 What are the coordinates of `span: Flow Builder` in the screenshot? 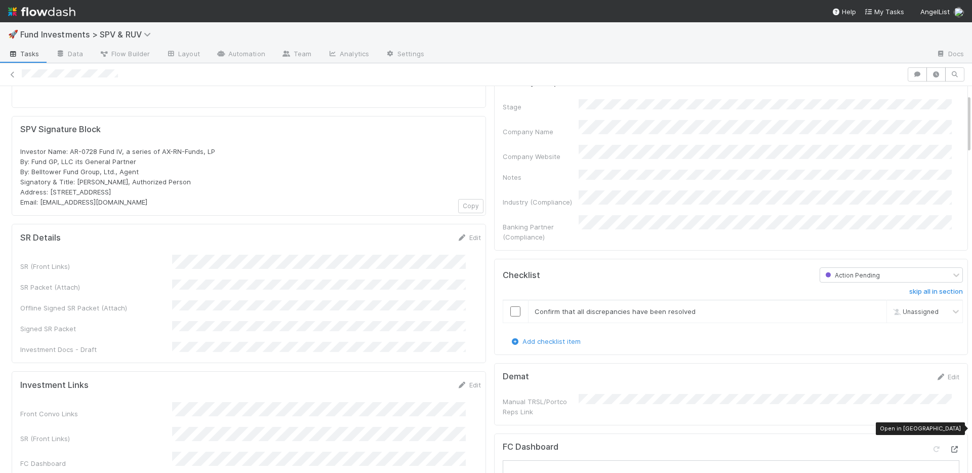 It's located at (125, 54).